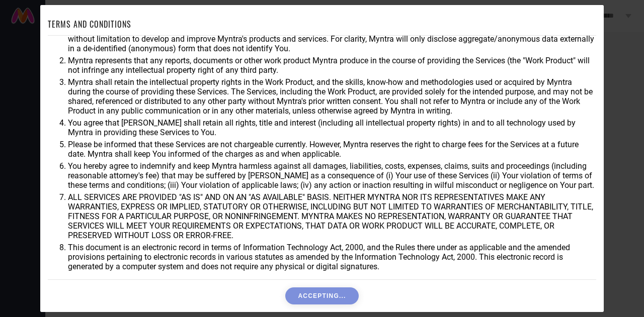 The image size is (644, 317). Describe the element at coordinates (89, 24) in the screenshot. I see `h1: TERMS AND CONDITIONS` at that location.